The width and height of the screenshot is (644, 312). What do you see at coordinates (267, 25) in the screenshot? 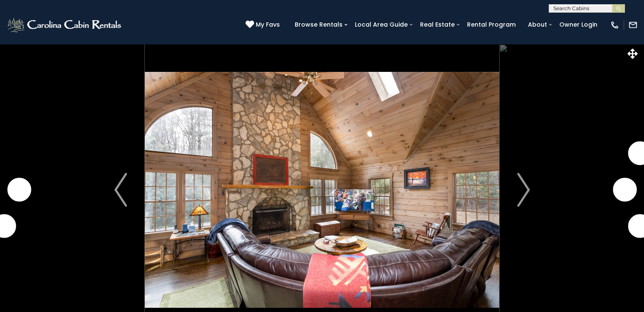
I see `span: My Favs` at bounding box center [267, 25].